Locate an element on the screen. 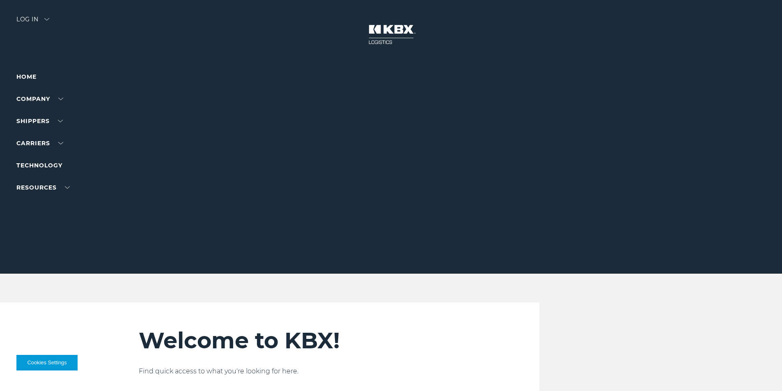 This screenshot has height=391, width=782. a: Technology is located at coordinates (39, 165).